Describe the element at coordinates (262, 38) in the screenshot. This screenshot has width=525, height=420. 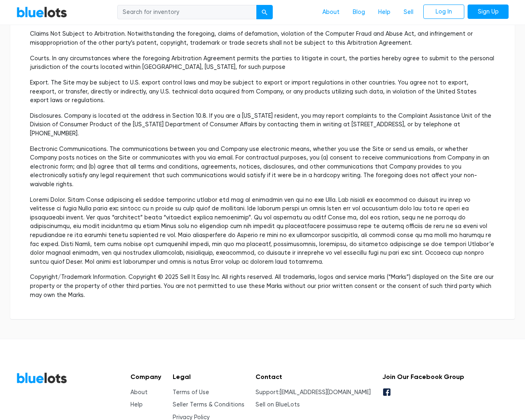
I see `p: Claims Not Subject to Arbitration. Notwithstanding the foregoing, claims of defamation, violation...` at that location.